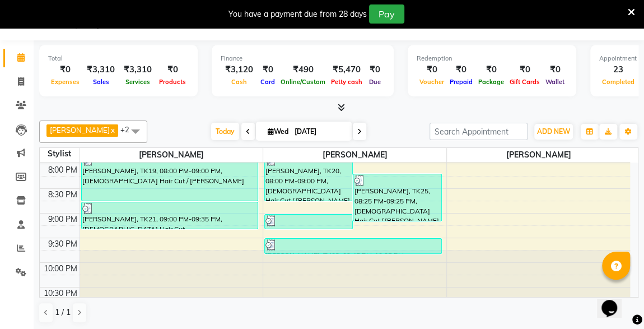 Image resolution: width=644 pixels, height=329 pixels. Describe the element at coordinates (138, 82) in the screenshot. I see `span: Services` at that location.